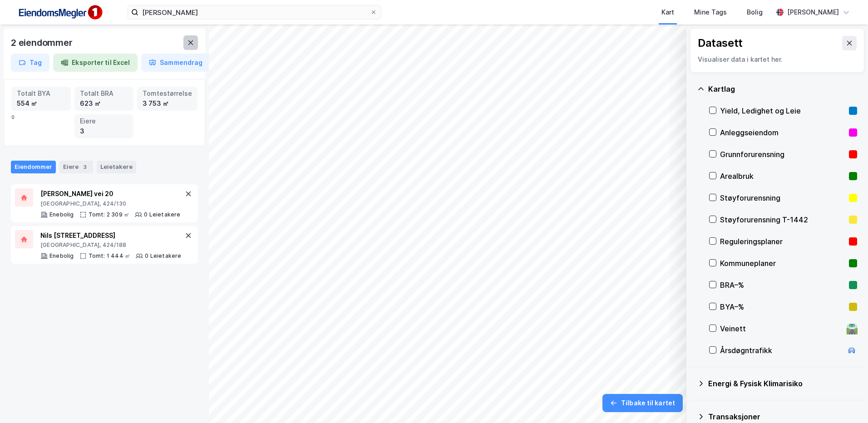  What do you see at coordinates (783, 242) in the screenshot?
I see `div: Reguleringsplaner` at bounding box center [783, 242].